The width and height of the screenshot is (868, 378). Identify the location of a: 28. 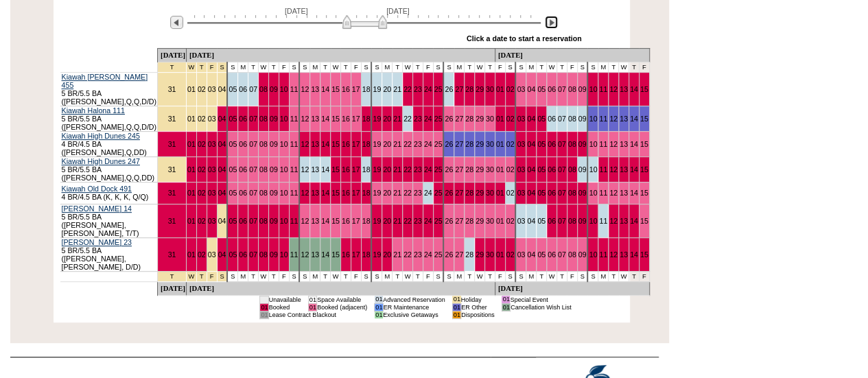
(470, 119).